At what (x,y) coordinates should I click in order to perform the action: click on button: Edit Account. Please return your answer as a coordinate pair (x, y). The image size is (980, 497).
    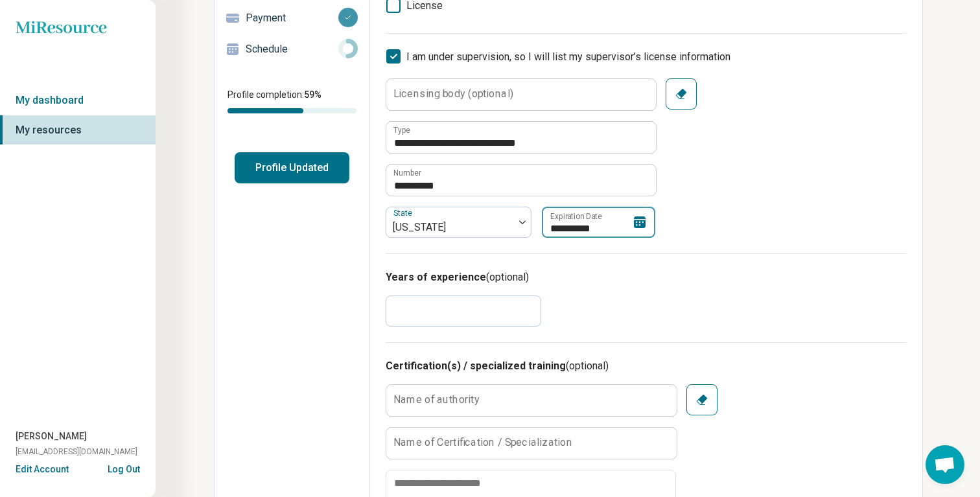
    Looking at the image, I should click on (42, 469).